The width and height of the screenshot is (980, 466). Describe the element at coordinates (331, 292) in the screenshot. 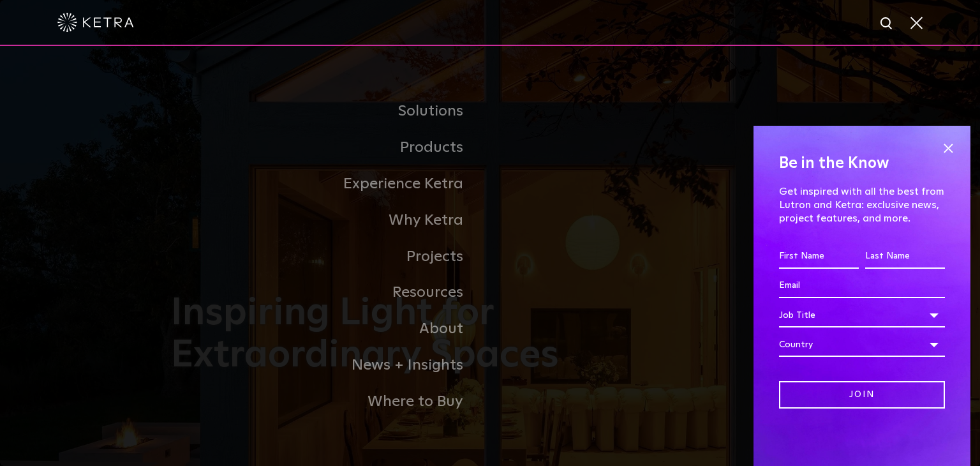

I see `a: Resources` at that location.